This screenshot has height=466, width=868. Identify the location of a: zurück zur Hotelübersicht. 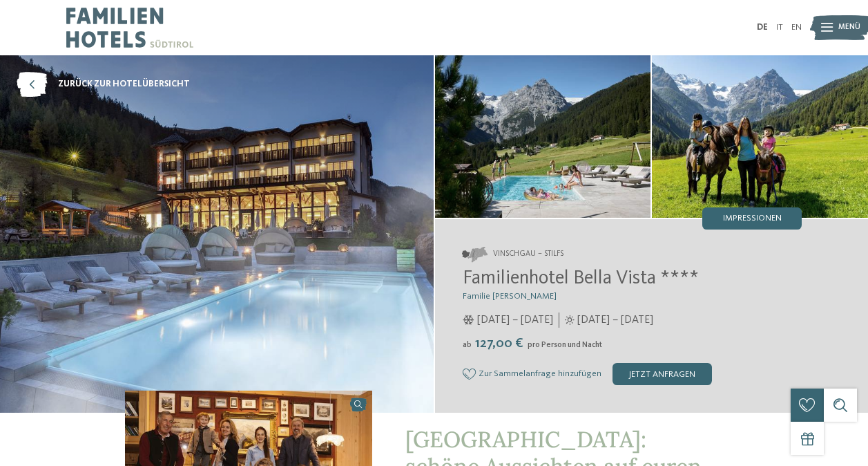
(103, 84).